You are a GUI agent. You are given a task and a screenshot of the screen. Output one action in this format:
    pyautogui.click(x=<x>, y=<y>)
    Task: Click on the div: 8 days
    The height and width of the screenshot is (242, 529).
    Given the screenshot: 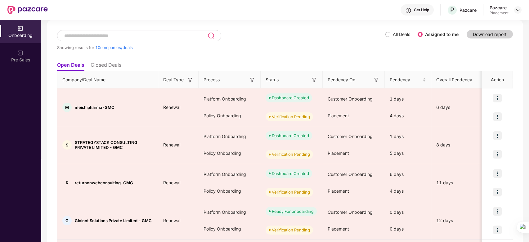 What is the action you would take?
    pyautogui.click(x=458, y=145)
    